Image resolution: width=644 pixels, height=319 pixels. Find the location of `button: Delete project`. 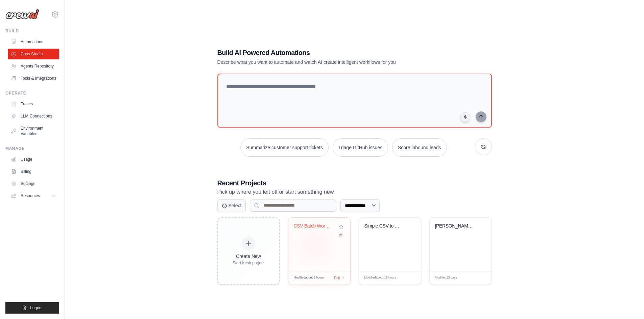

button: Delete project is located at coordinates (341, 235).